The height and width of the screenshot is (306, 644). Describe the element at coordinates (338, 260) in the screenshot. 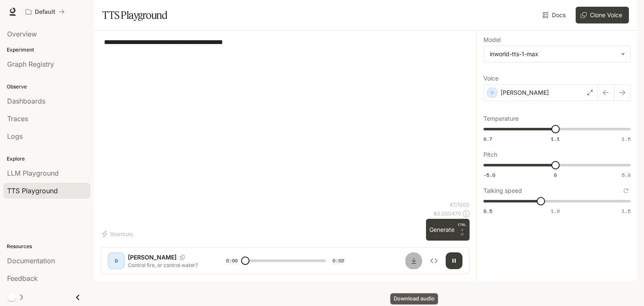

I see `span: 0:02` at that location.